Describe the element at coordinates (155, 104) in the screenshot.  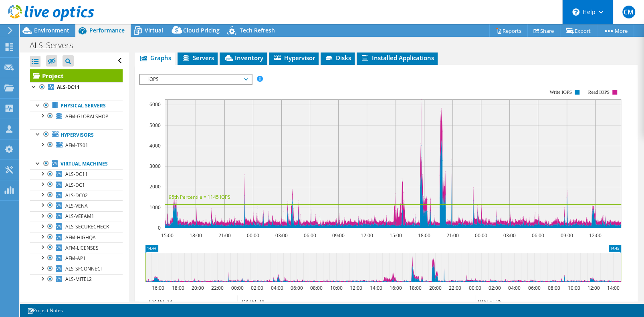
I see `text: 6000` at that location.